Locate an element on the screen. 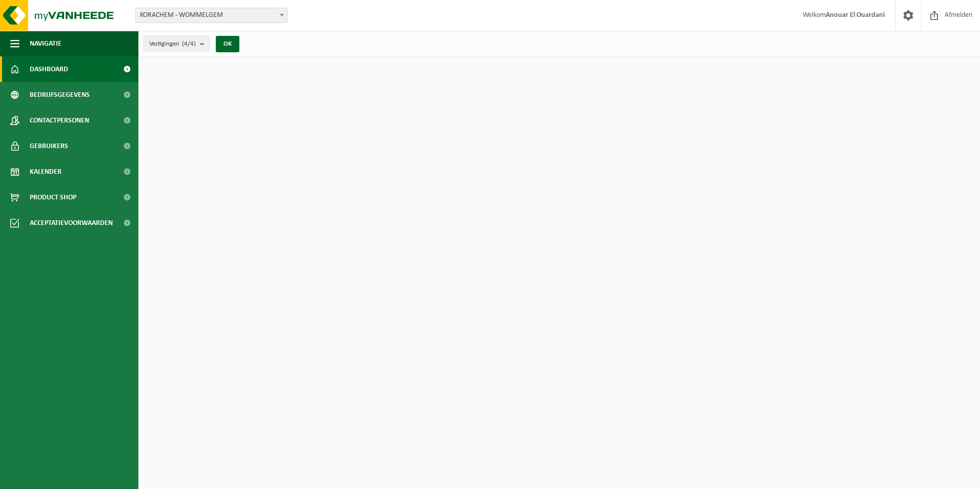  span: Kalender is located at coordinates (46, 172).